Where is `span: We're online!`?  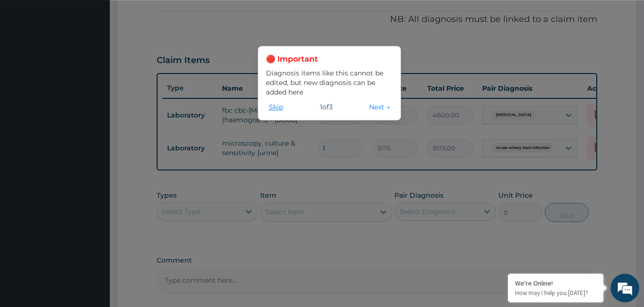
span: We're online! is located at coordinates (94, 141).